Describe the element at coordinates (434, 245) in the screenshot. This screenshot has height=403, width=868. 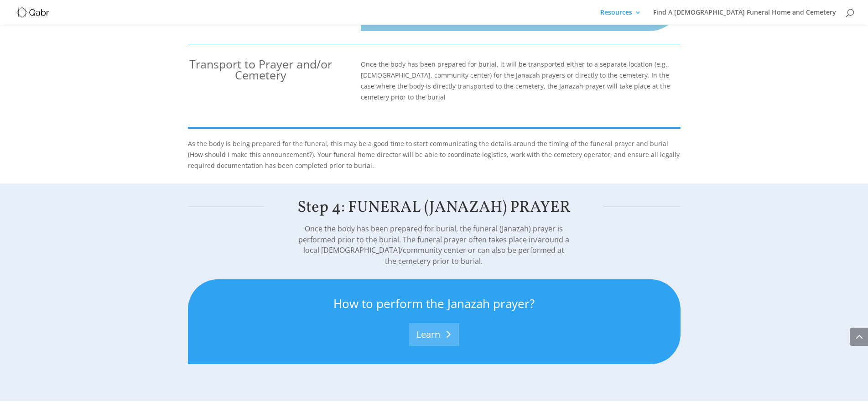
I see `p: Once the body has been prepared for burial, the funeral (Janazah) prayer is performed prior to th...` at that location.